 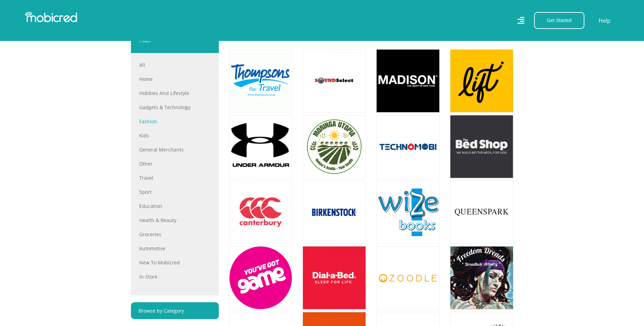 I want to click on a: Automotive, so click(x=175, y=248).